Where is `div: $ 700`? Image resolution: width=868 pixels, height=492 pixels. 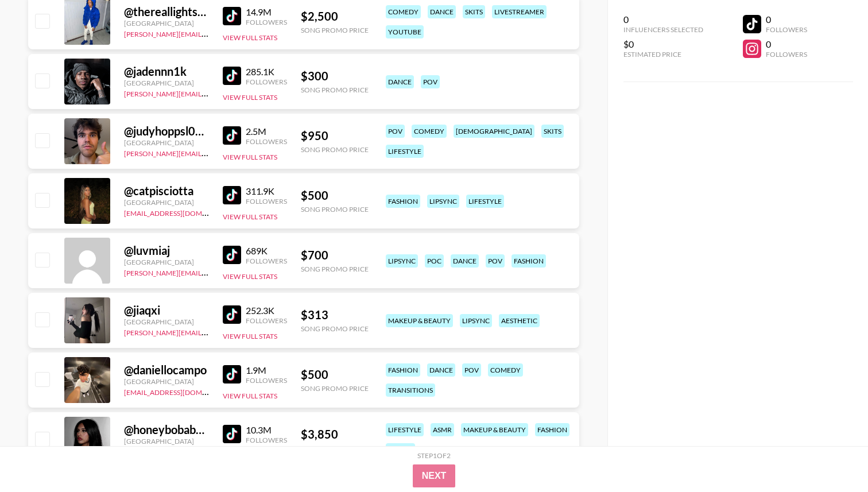 div: $ 700 is located at coordinates (335, 255).